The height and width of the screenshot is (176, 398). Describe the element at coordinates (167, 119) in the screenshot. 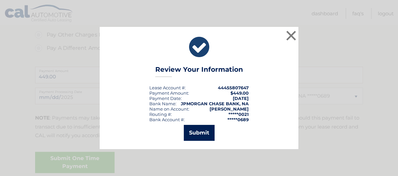

I see `div: Bank Account #:` at that location.